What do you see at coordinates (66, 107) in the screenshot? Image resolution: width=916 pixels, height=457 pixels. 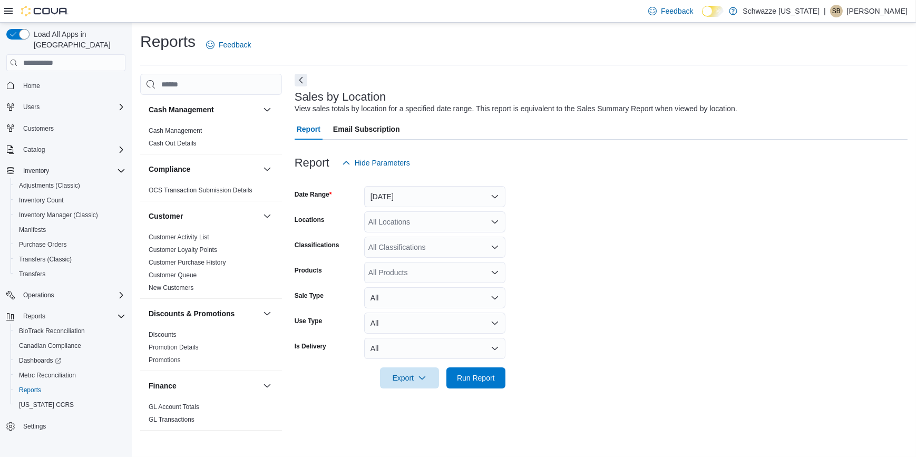 I see `button: Users` at bounding box center [66, 107].